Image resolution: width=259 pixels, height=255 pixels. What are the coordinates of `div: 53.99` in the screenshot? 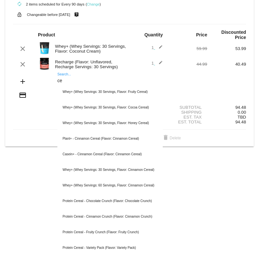 It's located at (227, 48).